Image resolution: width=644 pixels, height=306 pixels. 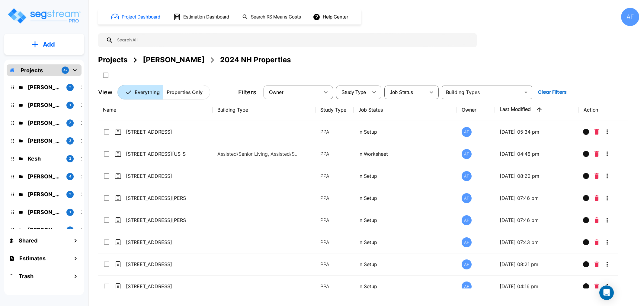 I want to click on p: Everything, so click(x=147, y=92).